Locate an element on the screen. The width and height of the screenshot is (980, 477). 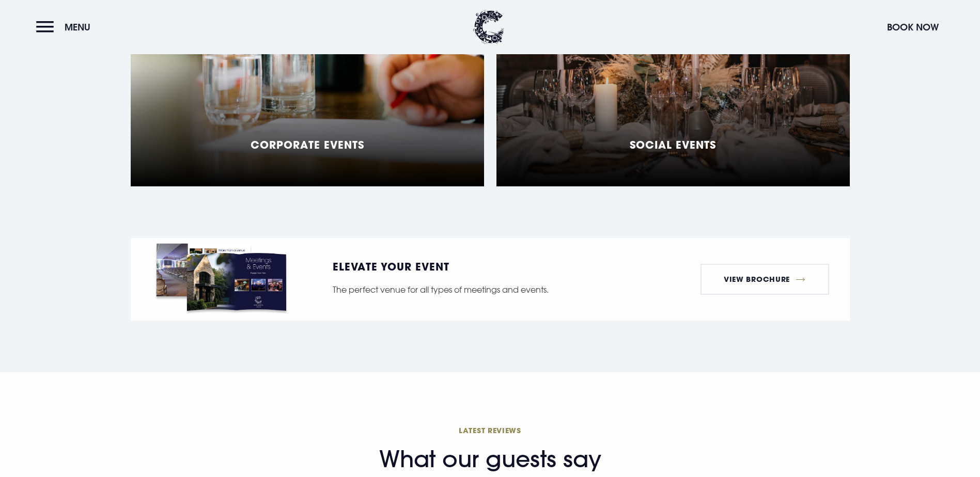
h5: ELEVATE YOUR EVENT is located at coordinates (459, 266).